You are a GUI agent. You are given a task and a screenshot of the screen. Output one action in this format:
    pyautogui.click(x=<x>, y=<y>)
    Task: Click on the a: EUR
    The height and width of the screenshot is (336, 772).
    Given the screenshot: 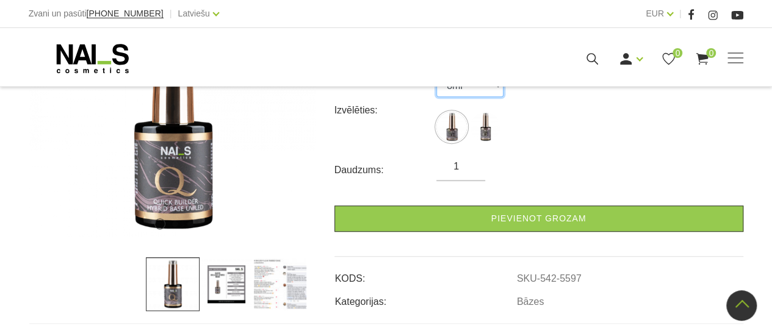 What is the action you would take?
    pyautogui.click(x=655, y=13)
    